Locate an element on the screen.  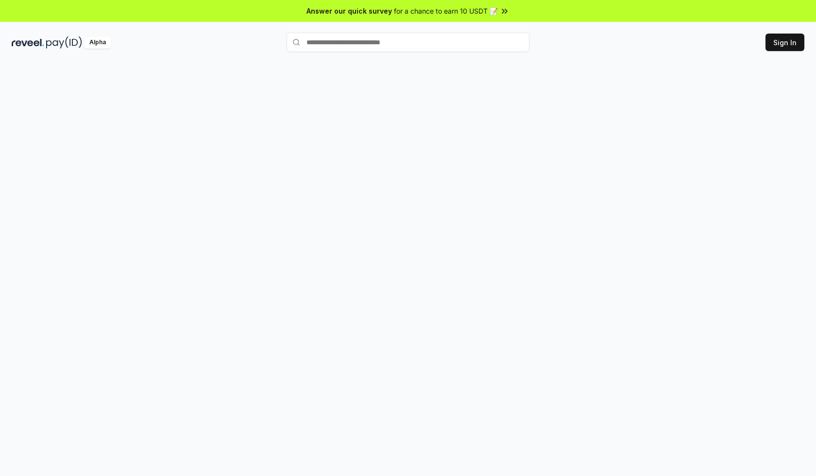
button: Sign In is located at coordinates (785, 42).